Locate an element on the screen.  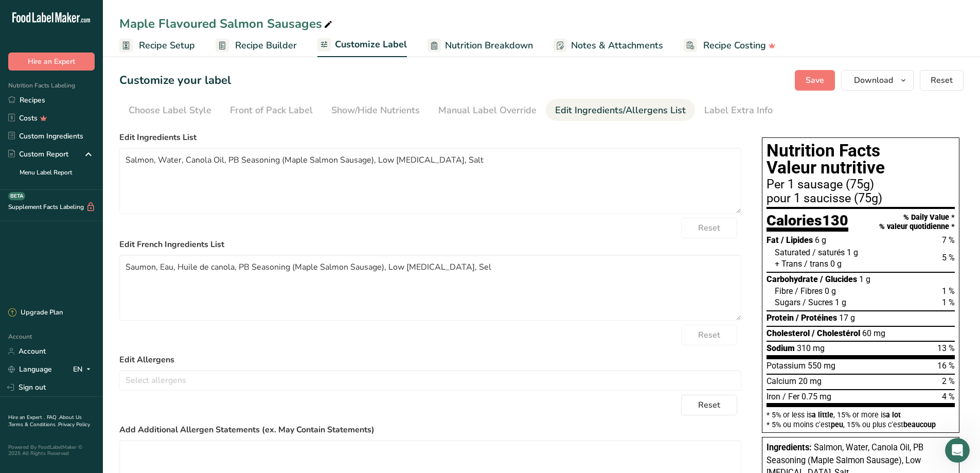
img: Profile image for Rana is located at coordinates (133, 27).